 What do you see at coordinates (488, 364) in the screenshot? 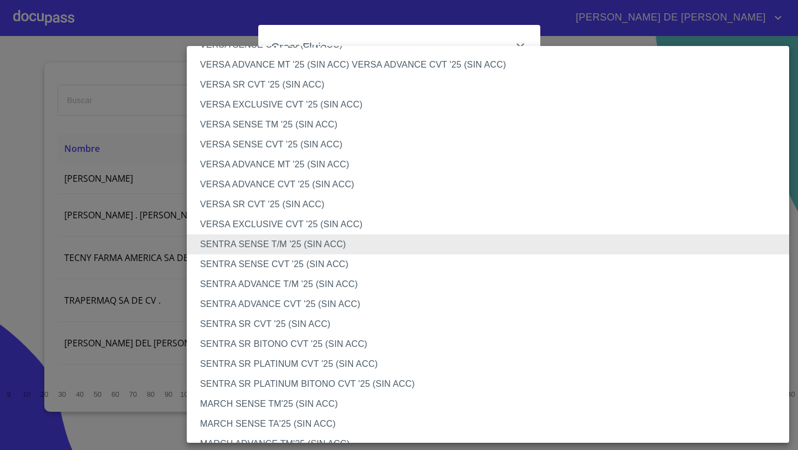
I see `li: SENTRA SR PLATINUM CVT '25 (SIN ACC)` at bounding box center [488, 364].